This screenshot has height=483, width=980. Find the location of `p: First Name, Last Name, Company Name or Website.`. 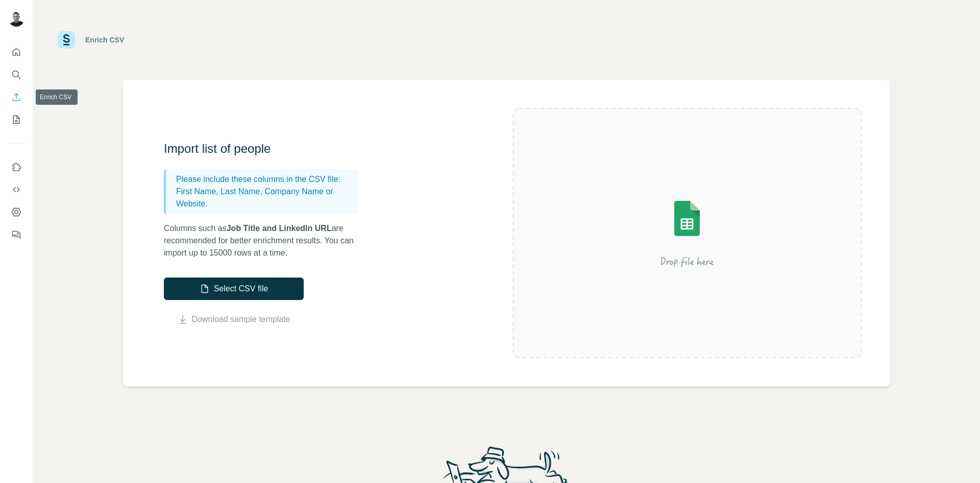

p: First Name, Last Name, Company Name or Website. is located at coordinates (265, 198).